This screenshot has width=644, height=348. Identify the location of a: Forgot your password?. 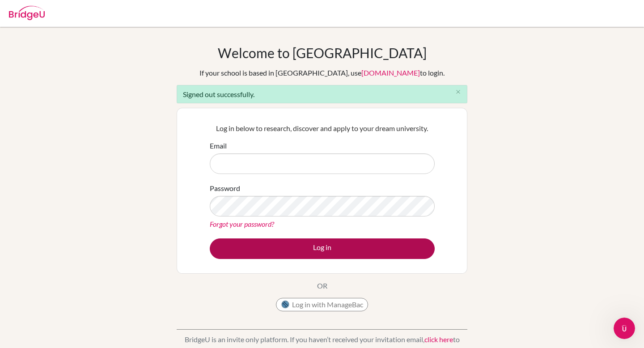
(242, 224).